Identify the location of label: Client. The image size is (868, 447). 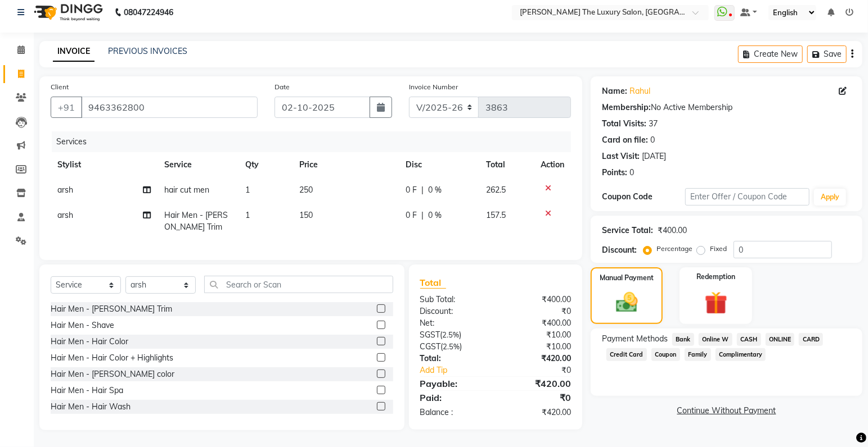
(60, 87).